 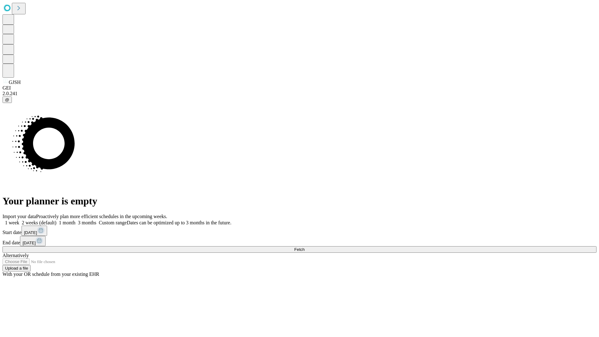 What do you see at coordinates (16, 255) in the screenshot?
I see `span: Alternatively` at bounding box center [16, 255].